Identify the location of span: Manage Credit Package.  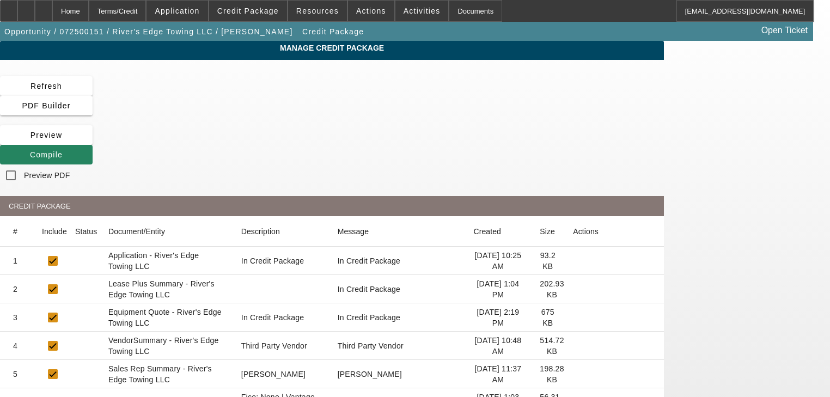
(331, 48).